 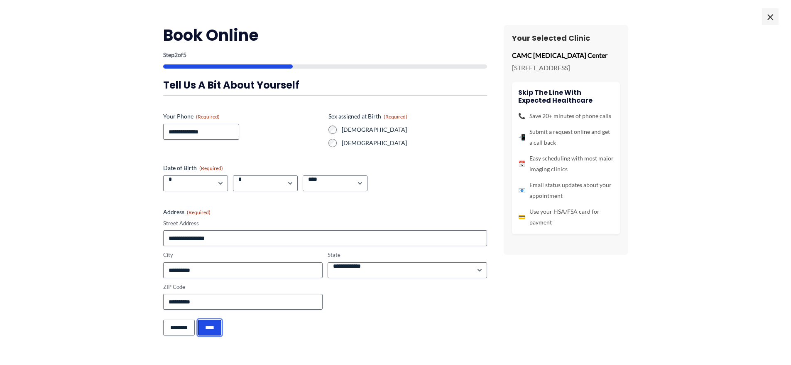 I want to click on label: Street Address, so click(x=325, y=223).